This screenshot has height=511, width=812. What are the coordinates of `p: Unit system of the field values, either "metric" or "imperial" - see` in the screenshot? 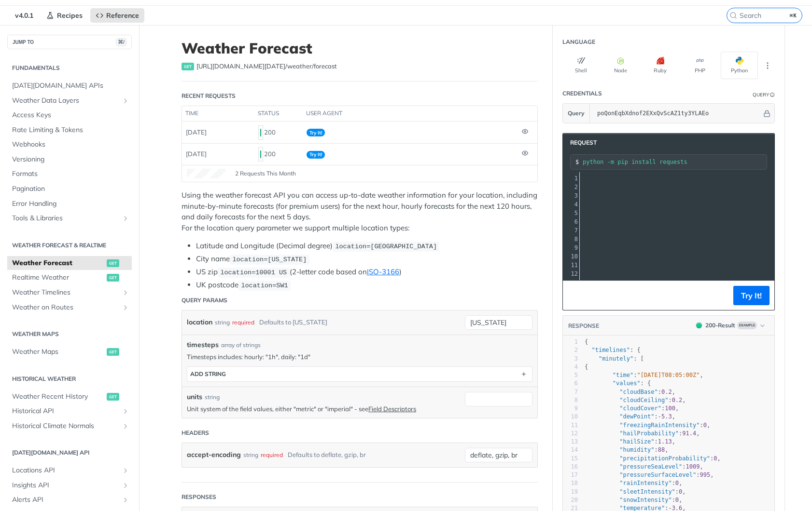 It's located at (324, 409).